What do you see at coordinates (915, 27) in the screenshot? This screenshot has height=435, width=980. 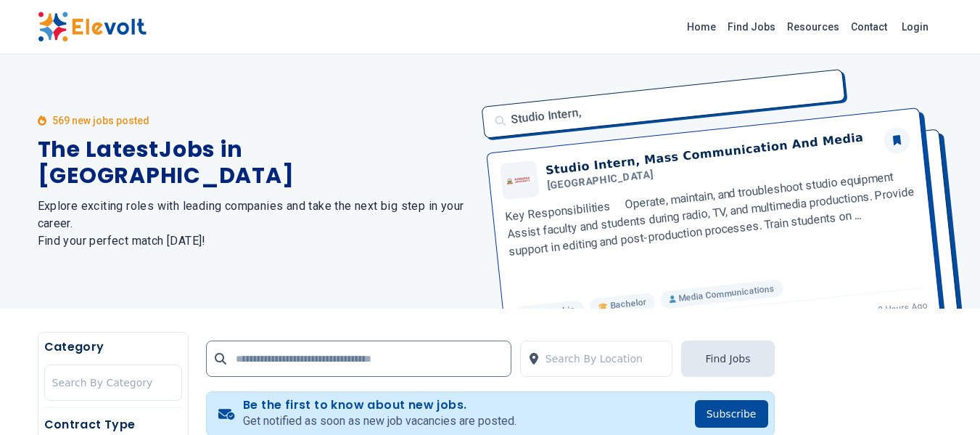 I see `a: Login` at bounding box center [915, 27].